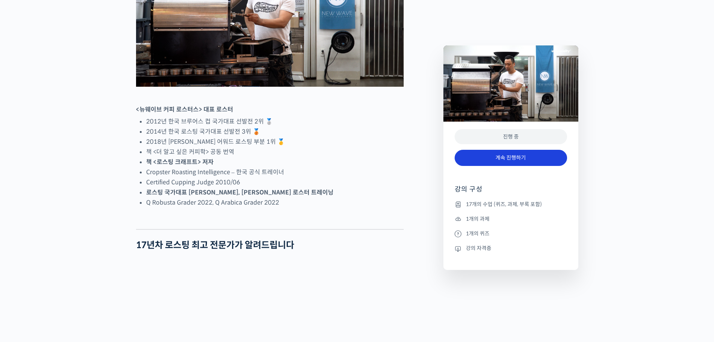  What do you see at coordinates (511, 248) in the screenshot?
I see `li: 강의 자격증` at bounding box center [511, 248].